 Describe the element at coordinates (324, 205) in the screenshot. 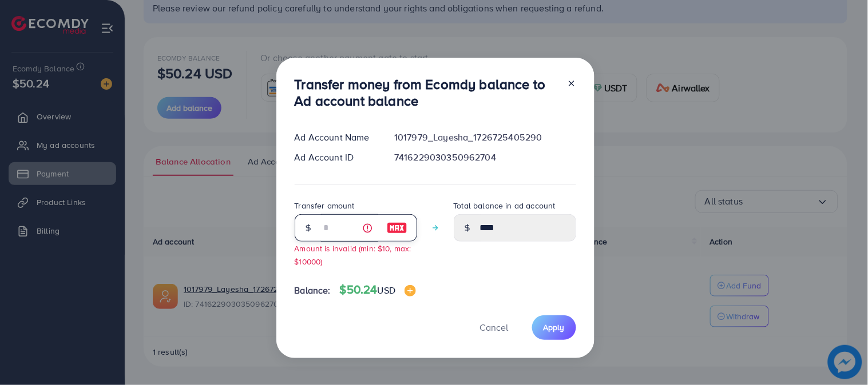

I see `label: Transfer amount` at that location.